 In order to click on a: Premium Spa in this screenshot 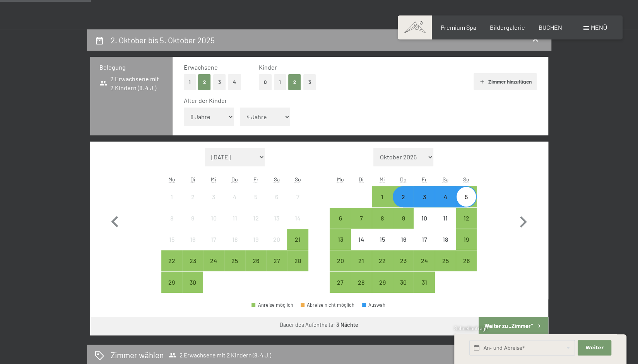, I will do `click(458, 27)`.